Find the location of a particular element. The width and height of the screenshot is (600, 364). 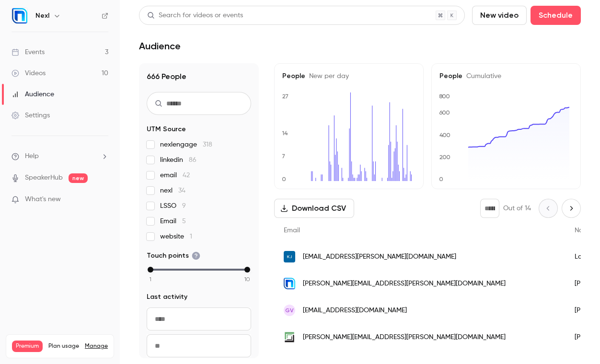

img: Nexl is located at coordinates (19, 16).